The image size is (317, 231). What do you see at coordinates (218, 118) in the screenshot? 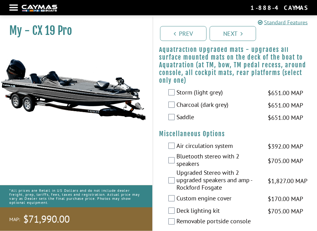
I see `label: Saddle` at bounding box center [218, 118].